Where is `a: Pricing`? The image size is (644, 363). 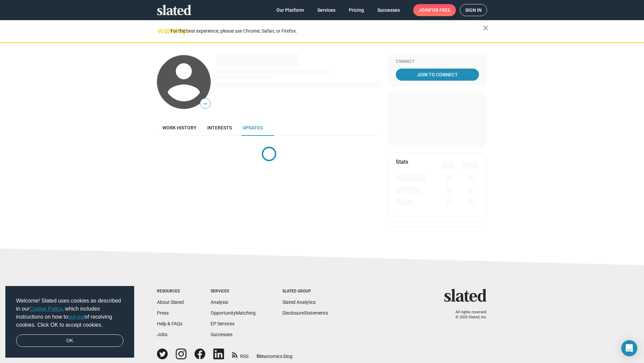 a: Pricing is located at coordinates (356, 10).